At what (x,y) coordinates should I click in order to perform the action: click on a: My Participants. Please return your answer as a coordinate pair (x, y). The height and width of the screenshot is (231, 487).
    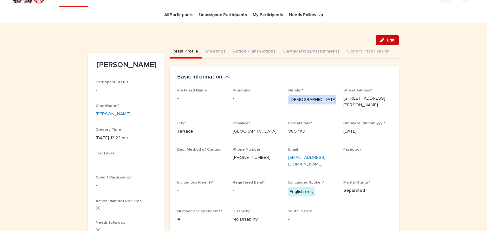
    Looking at the image, I should click on (268, 15).